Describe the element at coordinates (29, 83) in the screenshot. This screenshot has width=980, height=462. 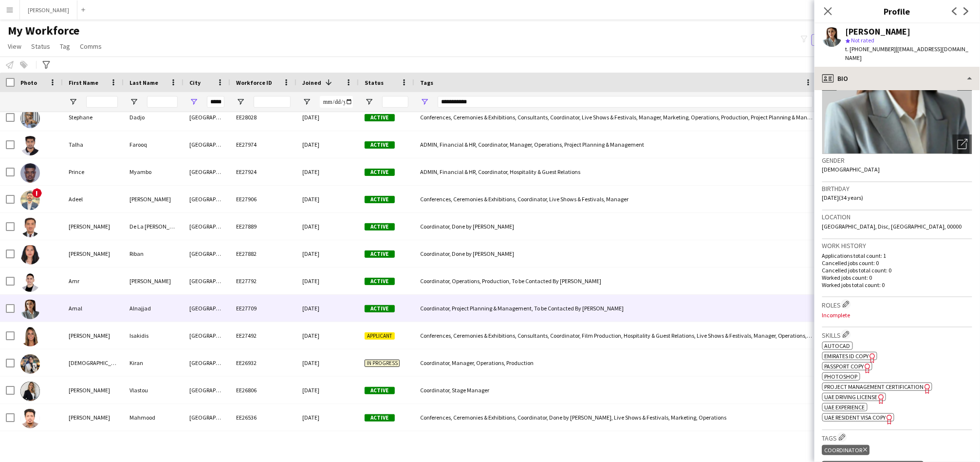
I see `span: Photo` at that location.